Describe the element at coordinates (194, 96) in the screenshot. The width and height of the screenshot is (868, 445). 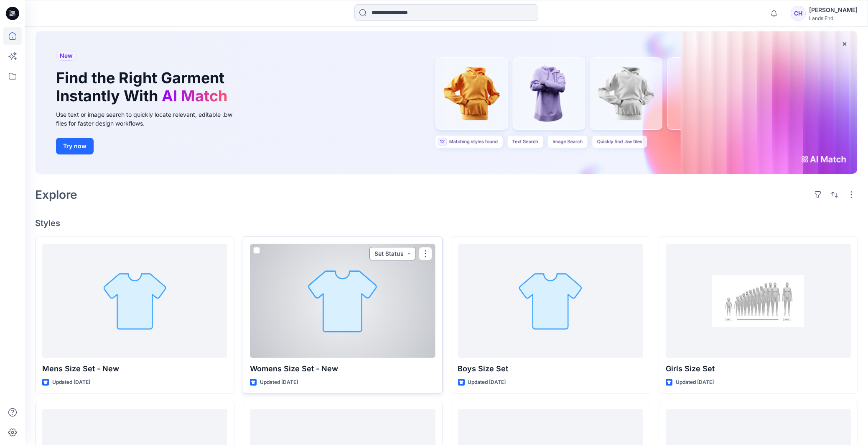
I see `span: AI Match` at that location.